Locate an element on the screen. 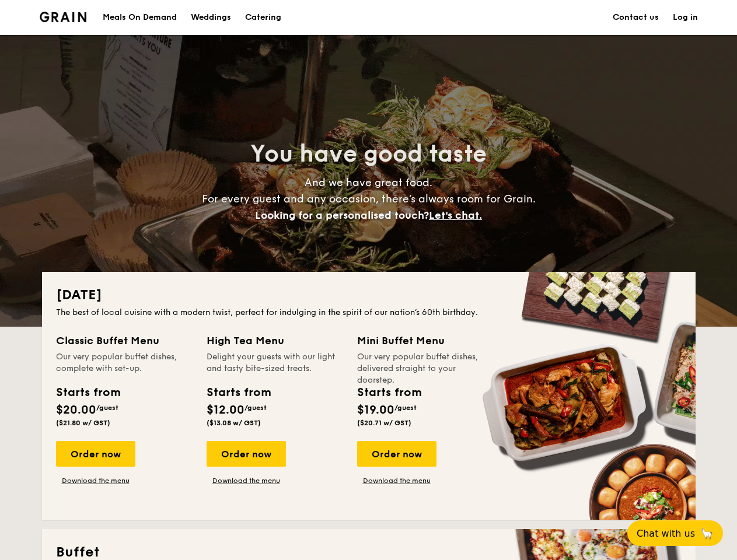  div: High Tea Menu is located at coordinates (275, 340).